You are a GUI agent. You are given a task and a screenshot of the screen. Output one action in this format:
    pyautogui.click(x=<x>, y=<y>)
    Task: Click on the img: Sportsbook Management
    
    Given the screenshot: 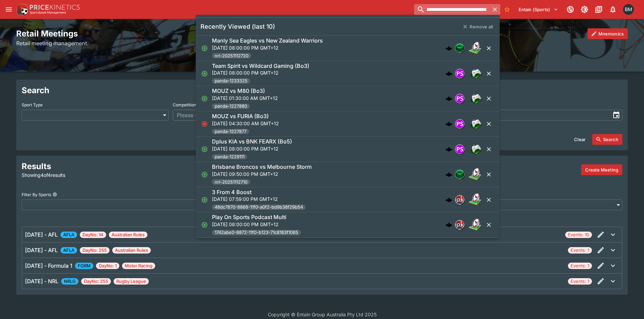 What is the action you would take?
    pyautogui.click(x=48, y=12)
    